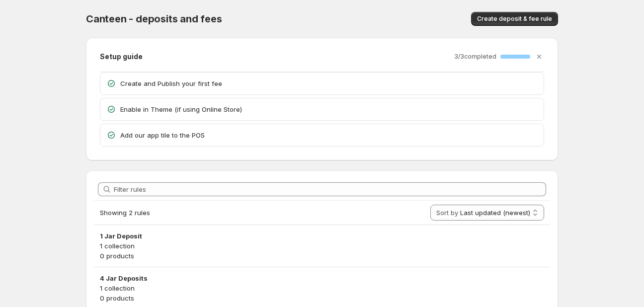  What do you see at coordinates (475, 56) in the screenshot?
I see `p: 3 / 3 completed` at bounding box center [475, 56].